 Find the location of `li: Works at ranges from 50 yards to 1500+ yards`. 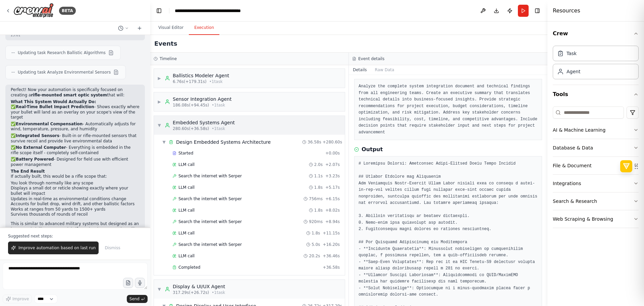

li: Works at ranges from 50 yards to 1500+ yards is located at coordinates (75, 210).